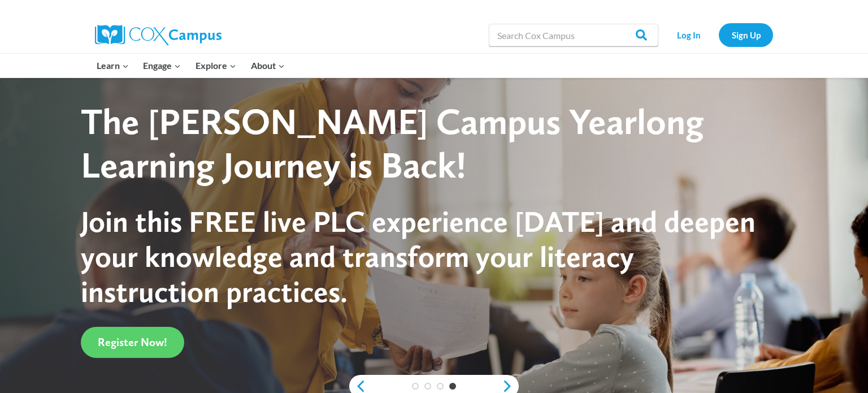 Image resolution: width=868 pixels, height=393 pixels. What do you see at coordinates (416, 386) in the screenshot?
I see `a: 1` at bounding box center [416, 386].